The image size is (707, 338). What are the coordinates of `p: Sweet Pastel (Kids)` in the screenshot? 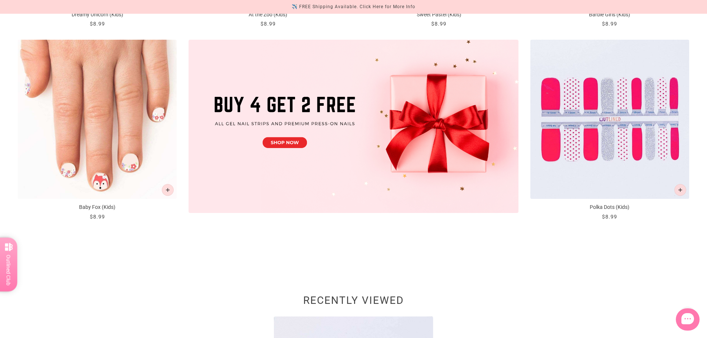 It's located at (439, 14).